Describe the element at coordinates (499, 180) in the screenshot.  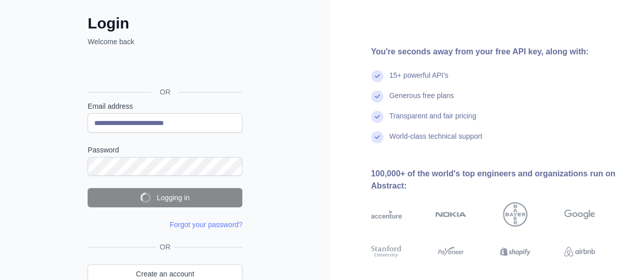
I see `div: 100,000+ of the world's top engineers and organizations run on Abstract:` at that location.